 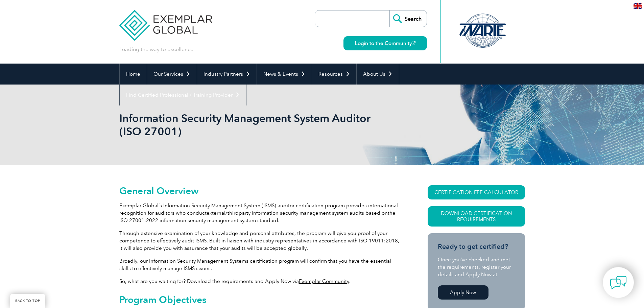 I want to click on h3: Ready to get certified?, so click(x=476, y=247).